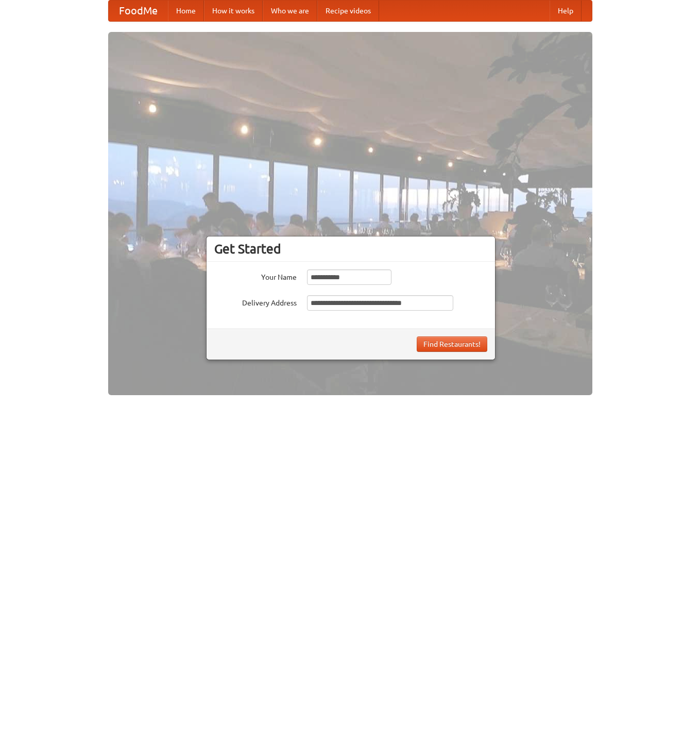  I want to click on label: Delivery Address, so click(256, 301).